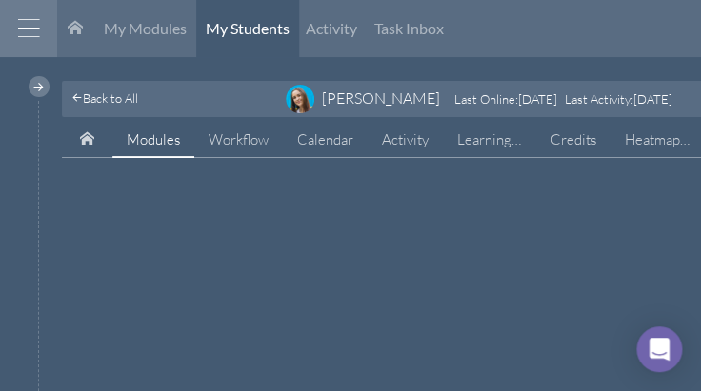  What do you see at coordinates (325, 140) in the screenshot?
I see `a: Calendar` at bounding box center [325, 140].